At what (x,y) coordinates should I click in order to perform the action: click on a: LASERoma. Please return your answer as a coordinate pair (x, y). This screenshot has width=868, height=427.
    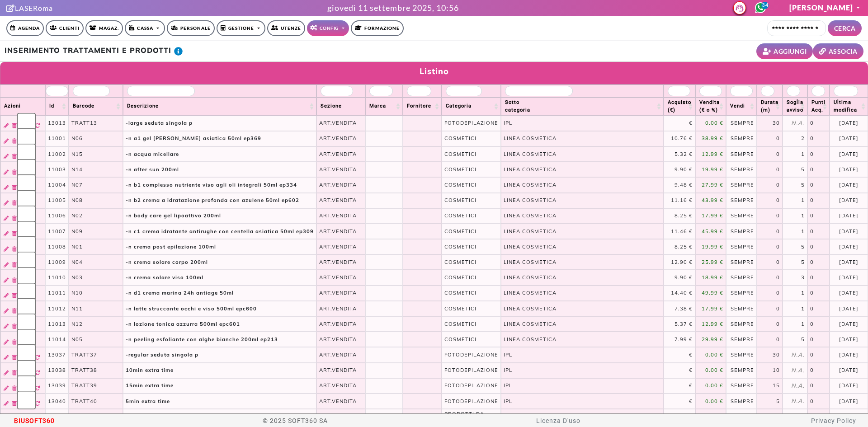
    Looking at the image, I should click on (29, 7).